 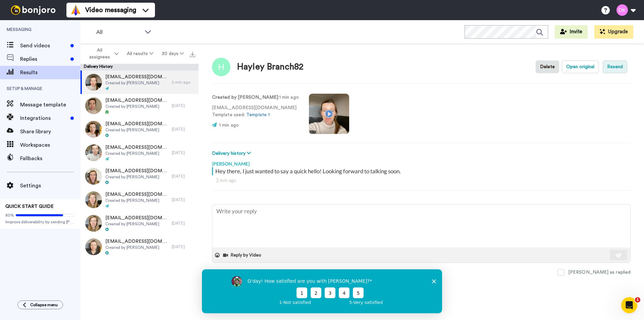 I want to click on img: c4089bce-5ad0-4dfc-9dc6-906506142a95-thumb.jpg, so click(x=94, y=106).